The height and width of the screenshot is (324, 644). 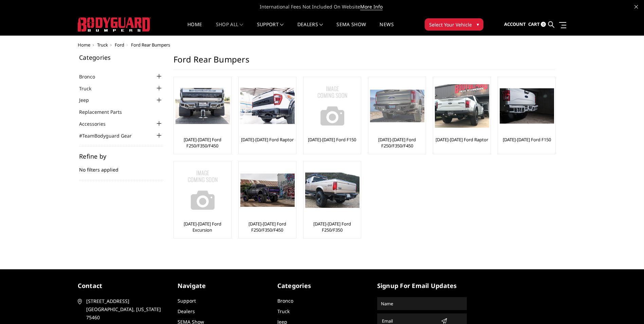 I want to click on span: Truck, so click(x=102, y=45).